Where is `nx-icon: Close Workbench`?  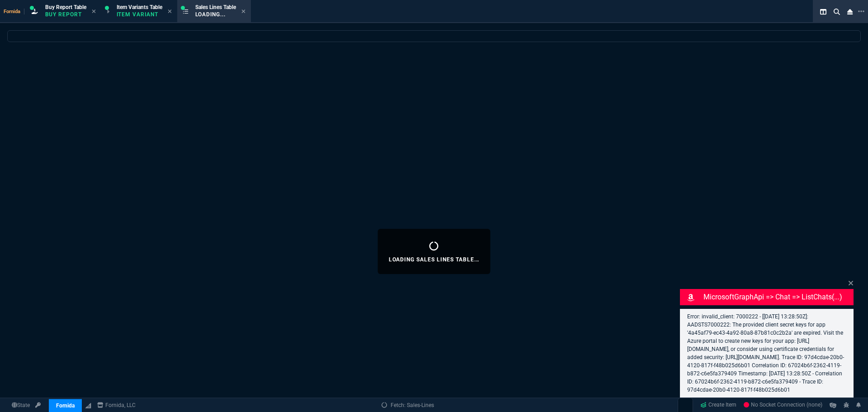 nx-icon: Close Workbench is located at coordinates (850, 12).